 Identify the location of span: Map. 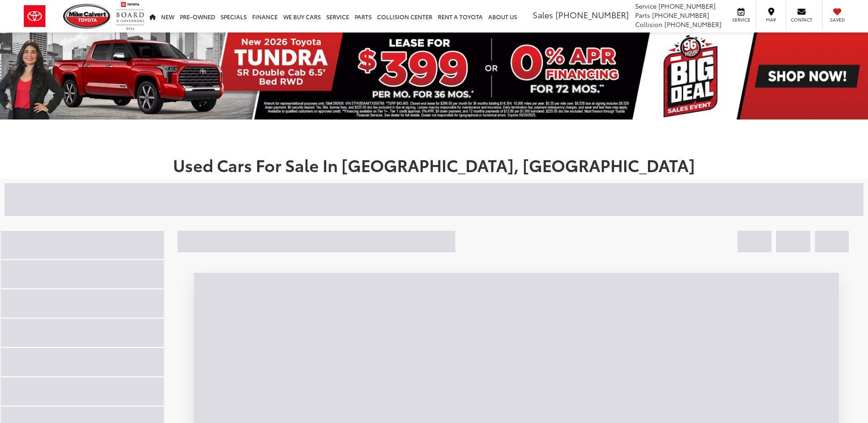
(771, 19).